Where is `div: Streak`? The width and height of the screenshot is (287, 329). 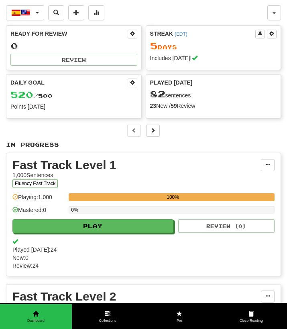
div: Streak is located at coordinates (203, 34).